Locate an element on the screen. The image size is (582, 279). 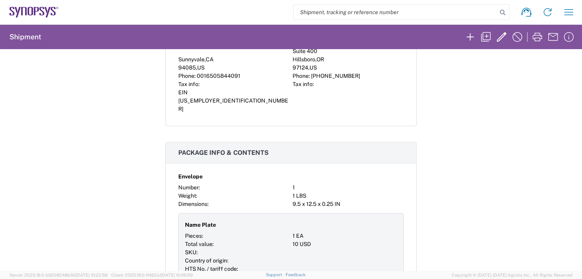
div: 9.5 x 12.5 x 0.25 IN is located at coordinates (348, 204).